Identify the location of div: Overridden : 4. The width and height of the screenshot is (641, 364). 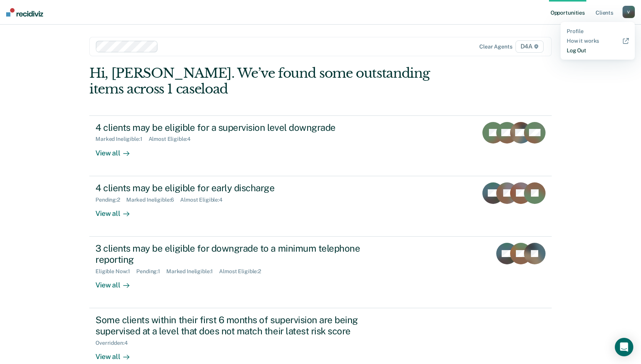
(114, 342).